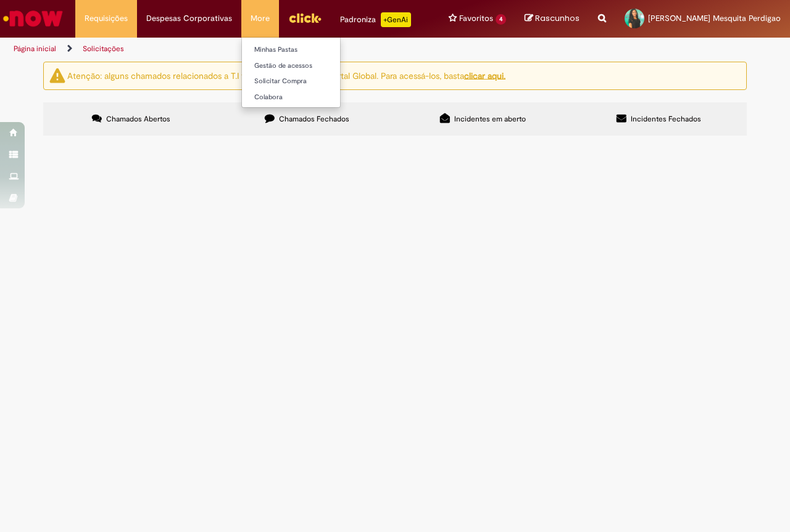 Image resolution: width=790 pixels, height=532 pixels. I want to click on span: More, so click(260, 19).